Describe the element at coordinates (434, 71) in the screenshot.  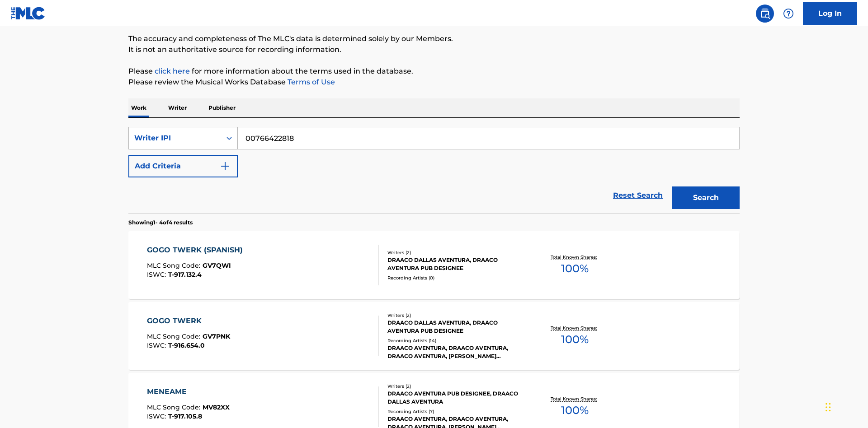
I see `p: Please for more information about the terms used in the database.` at that location.